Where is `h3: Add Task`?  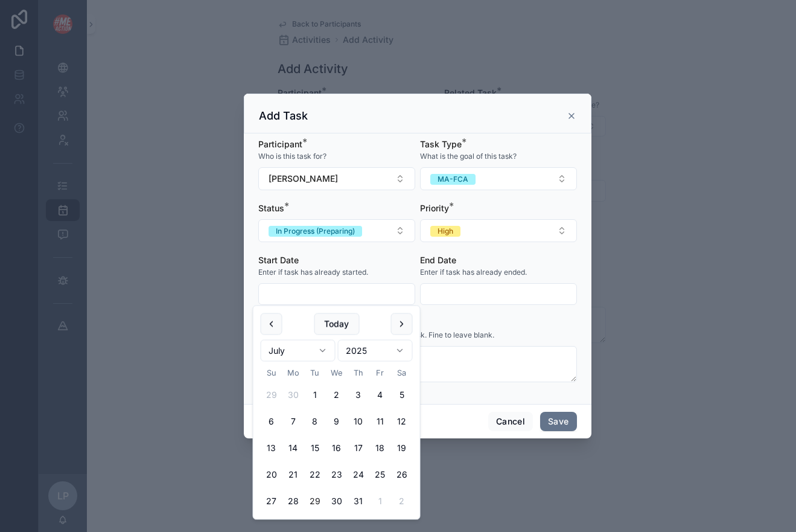
h3: Add Task is located at coordinates (283, 116).